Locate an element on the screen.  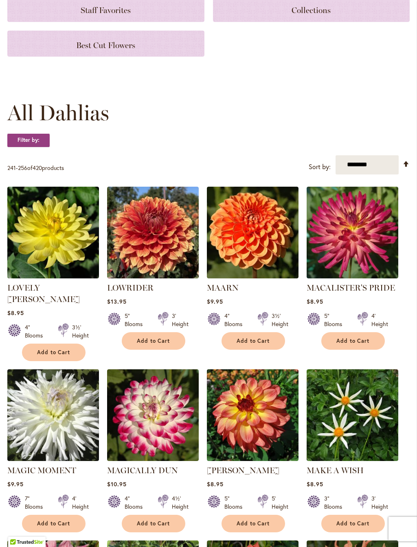
img: MAGIC MOMENT is located at coordinates (53, 415).